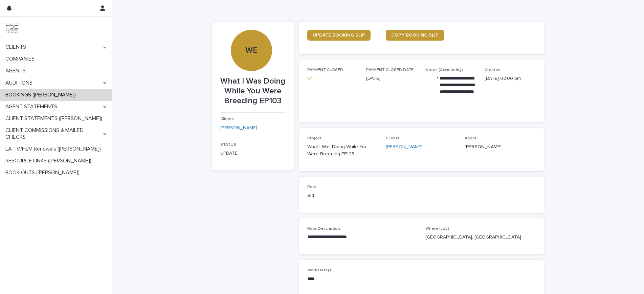  Describe the element at coordinates (252, 30) in the screenshot. I see `div: WE` at that location.